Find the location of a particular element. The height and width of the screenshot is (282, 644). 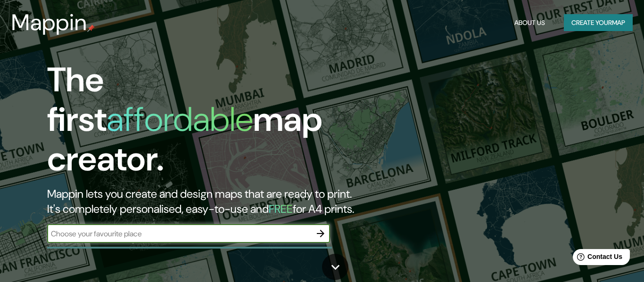

input: Choose your favourite place is located at coordinates (179, 234).